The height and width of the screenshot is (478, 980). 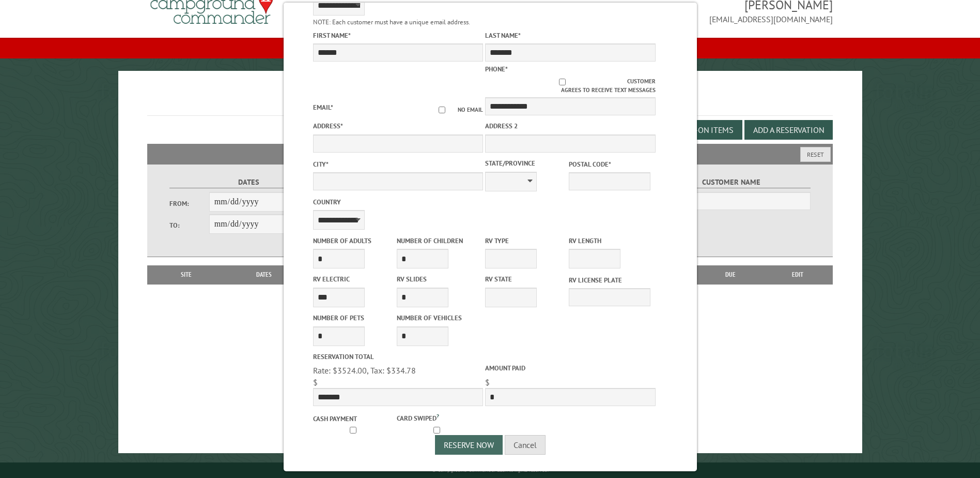 I want to click on button: Cancel, so click(x=525, y=444).